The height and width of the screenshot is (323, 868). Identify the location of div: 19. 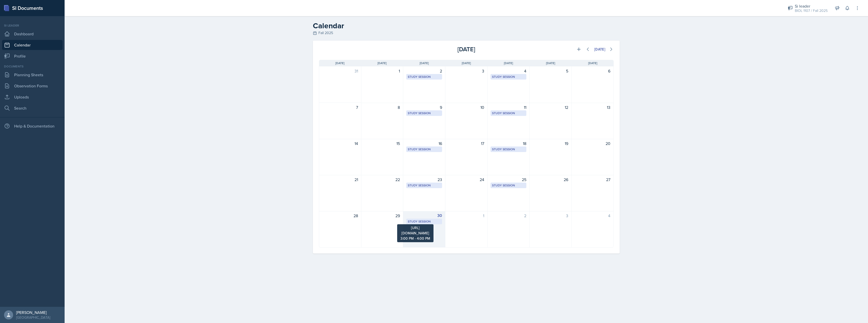
(550, 143).